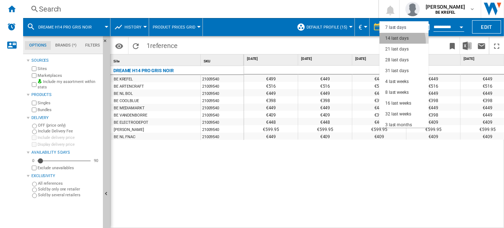  What do you see at coordinates (397, 92) in the screenshot?
I see `div: 8 last weeks` at bounding box center [397, 92].